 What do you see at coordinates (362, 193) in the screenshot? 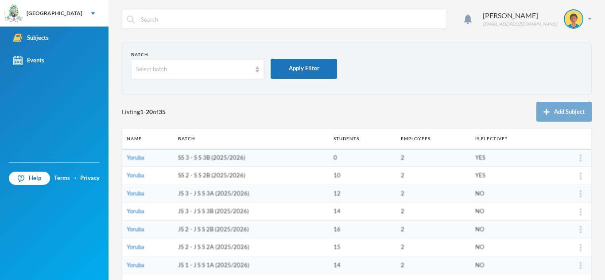
I see `td: 12` at bounding box center [362, 193].